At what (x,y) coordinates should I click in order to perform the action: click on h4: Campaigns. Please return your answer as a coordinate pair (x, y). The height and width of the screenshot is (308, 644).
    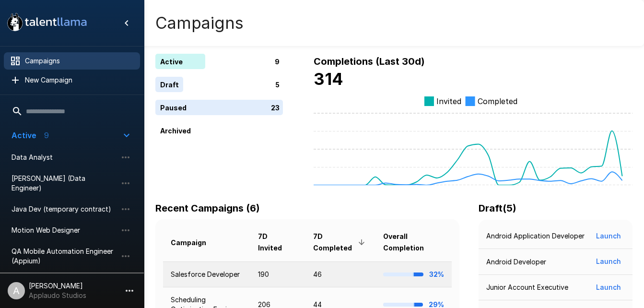
    Looking at the image, I should click on (199, 23).